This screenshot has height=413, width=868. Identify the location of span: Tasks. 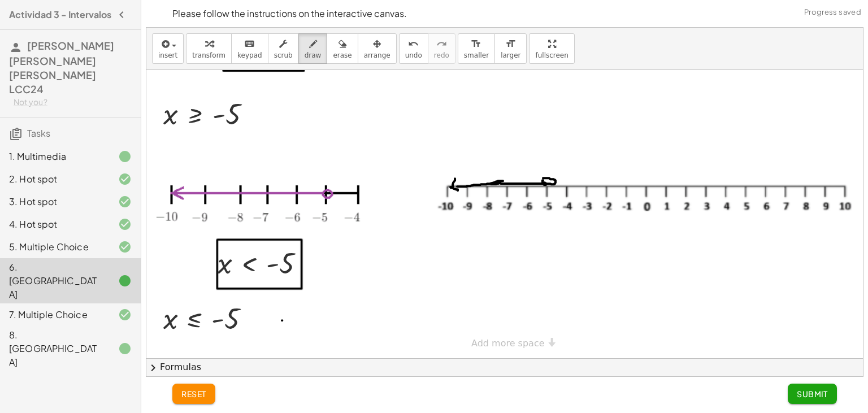
(39, 133).